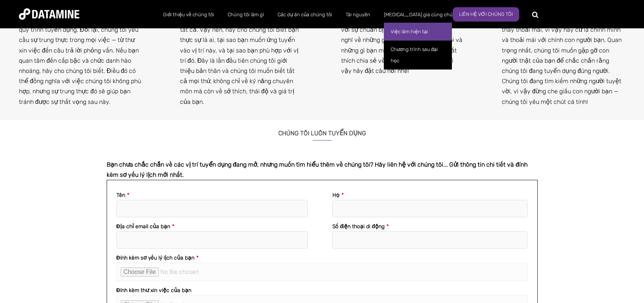  Describe the element at coordinates (317, 170) in the screenshot. I see `font: Bạn chưa chắc chắn về các vị trí tuyển dụng đang mở, nhưng muốn tìm hiểu thêm về chúng tôi? Hãy l...` at that location.